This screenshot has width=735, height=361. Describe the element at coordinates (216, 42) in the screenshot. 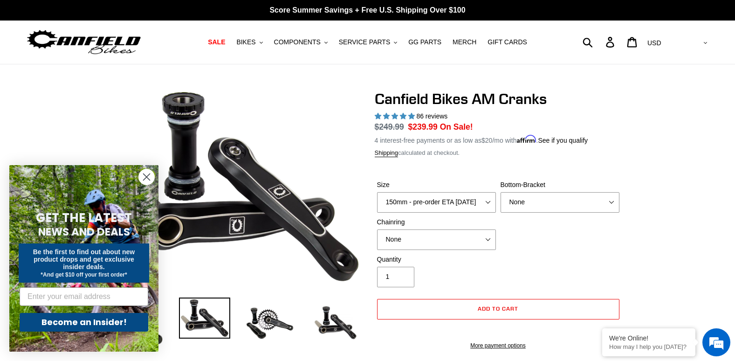

I see `a: SALE` at that location.